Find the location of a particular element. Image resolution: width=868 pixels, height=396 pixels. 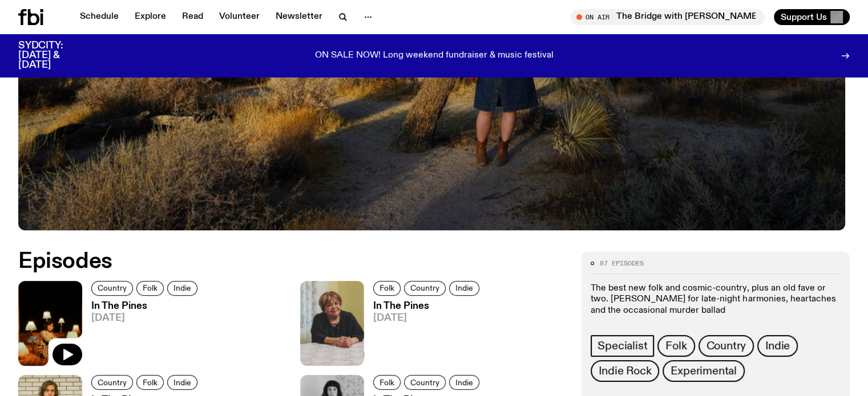

h2: Episodes is located at coordinates (293, 261).